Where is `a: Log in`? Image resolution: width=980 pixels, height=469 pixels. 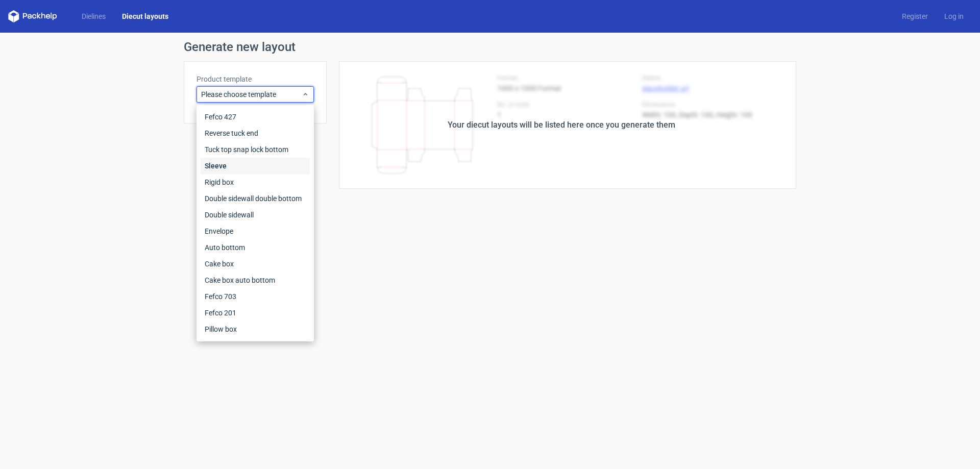
a: Log in is located at coordinates (954, 16).